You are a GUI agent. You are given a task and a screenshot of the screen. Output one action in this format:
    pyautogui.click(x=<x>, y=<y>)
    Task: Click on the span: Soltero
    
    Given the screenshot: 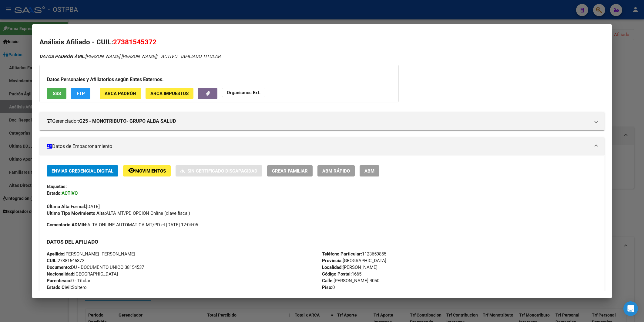 What is the action you would take?
    pyautogui.click(x=67, y=287)
    